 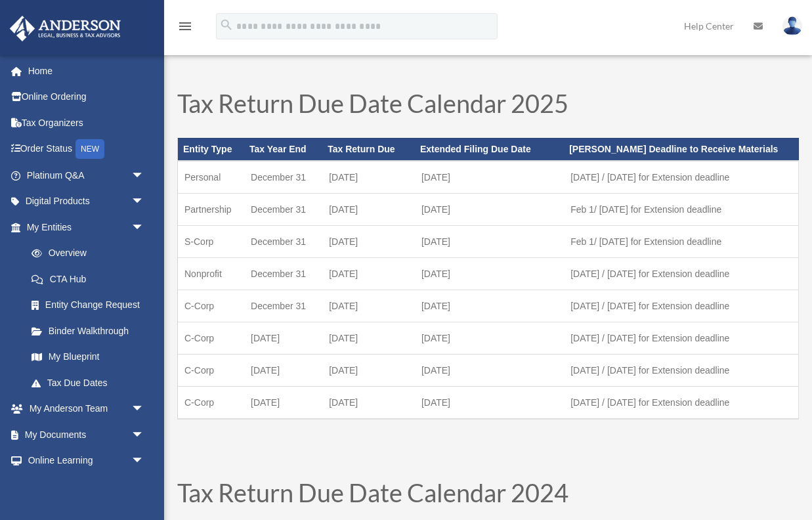 What do you see at coordinates (87, 461) in the screenshot?
I see `a: Online Learningarrow_drop_down` at bounding box center [87, 461].